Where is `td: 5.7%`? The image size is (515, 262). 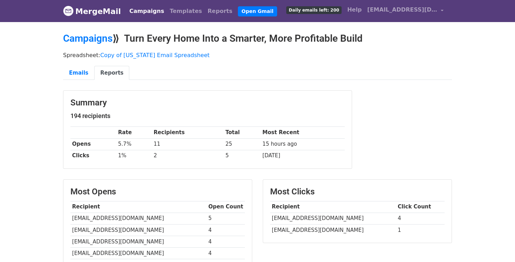 td: 5.7% is located at coordinates (134, 144).